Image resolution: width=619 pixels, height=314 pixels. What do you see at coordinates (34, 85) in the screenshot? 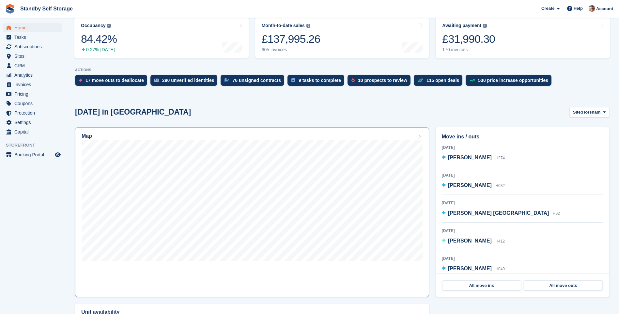
I see `span: Invoices` at bounding box center [34, 85].